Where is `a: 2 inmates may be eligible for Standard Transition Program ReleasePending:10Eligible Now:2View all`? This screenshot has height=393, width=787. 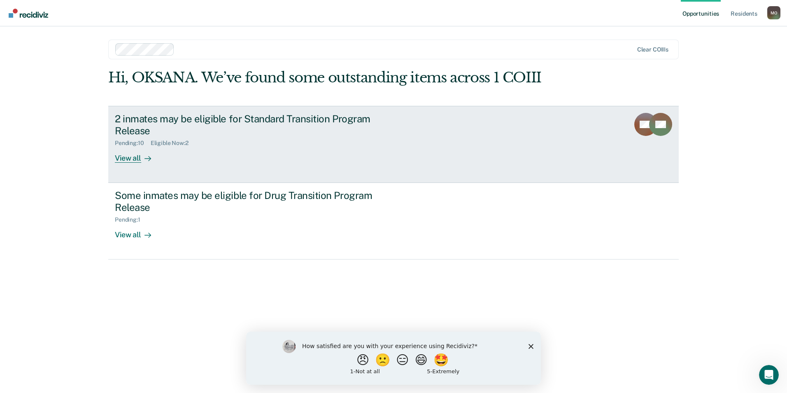 a: 2 inmates may be eligible for Standard Transition Program ReleasePending:10Eligible Now:2View all is located at coordinates (394, 144).